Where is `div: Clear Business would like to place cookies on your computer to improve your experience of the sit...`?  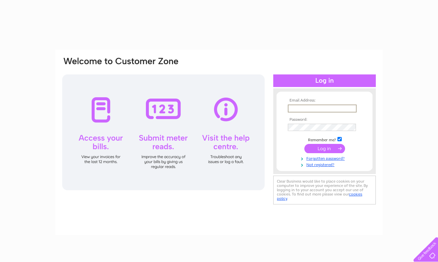 div: Clear Business would like to place cookies on your computer to improve your experience of the sit... is located at coordinates (325, 190).